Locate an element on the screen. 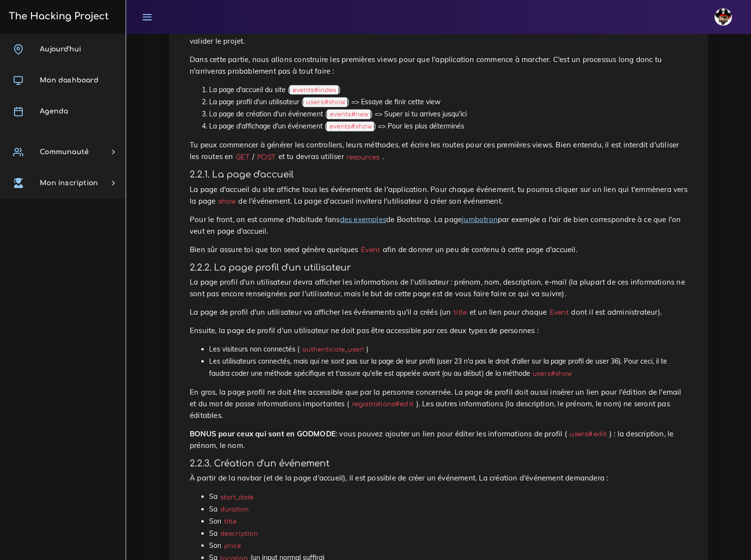 Image resolution: width=751 pixels, height=560 pixels. a: des exemples is located at coordinates (363, 219).